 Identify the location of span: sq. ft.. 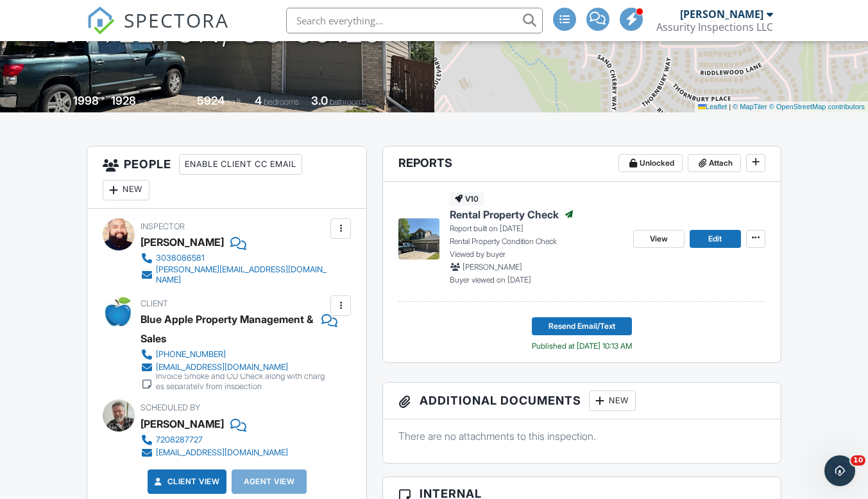
(147, 101).